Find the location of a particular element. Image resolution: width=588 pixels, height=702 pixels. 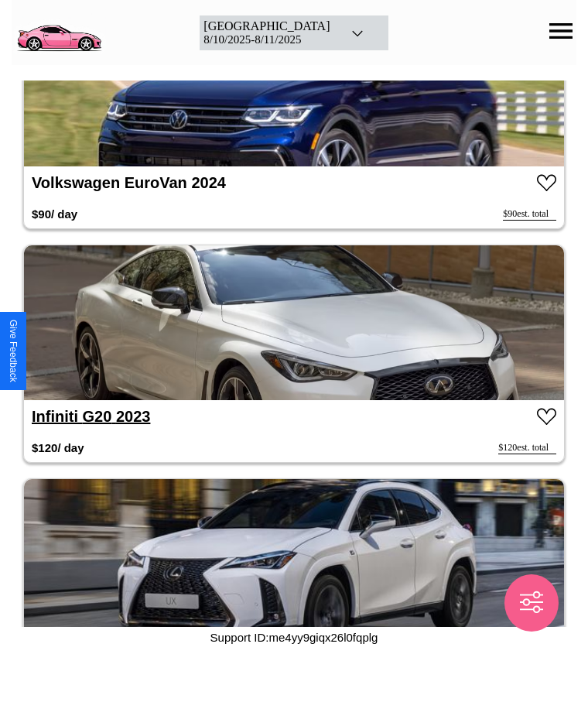

a: Infiniti G20 2023 is located at coordinates (90, 417).